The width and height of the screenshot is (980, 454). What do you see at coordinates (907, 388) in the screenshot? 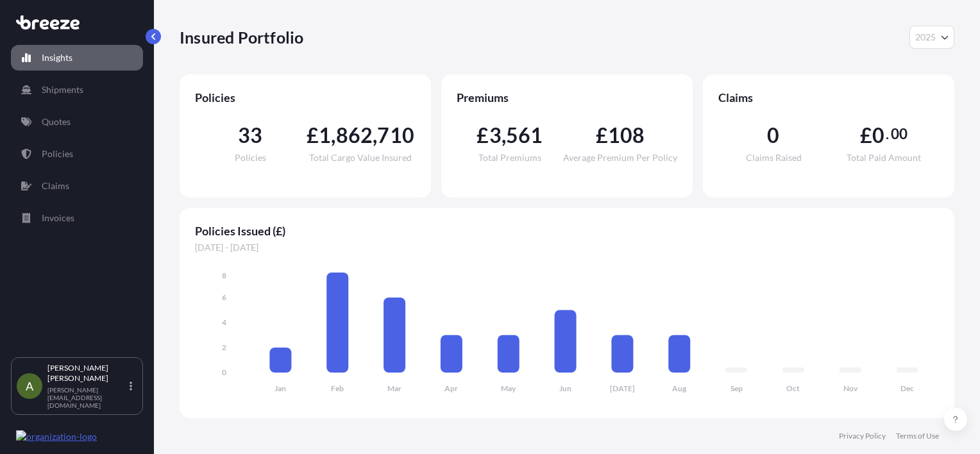
I see `tspan: Dec` at bounding box center [907, 388].